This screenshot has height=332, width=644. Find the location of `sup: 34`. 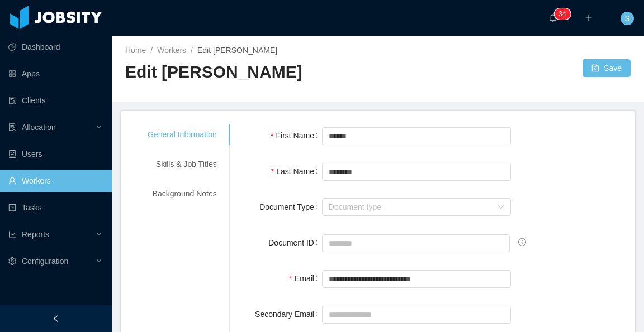

sup: 34 is located at coordinates (562, 14).